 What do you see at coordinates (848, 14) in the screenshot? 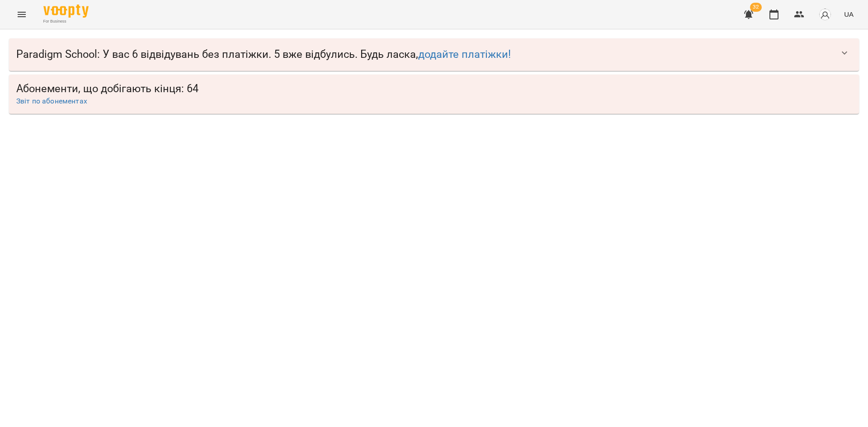
I see `span: UA` at bounding box center [848, 14].